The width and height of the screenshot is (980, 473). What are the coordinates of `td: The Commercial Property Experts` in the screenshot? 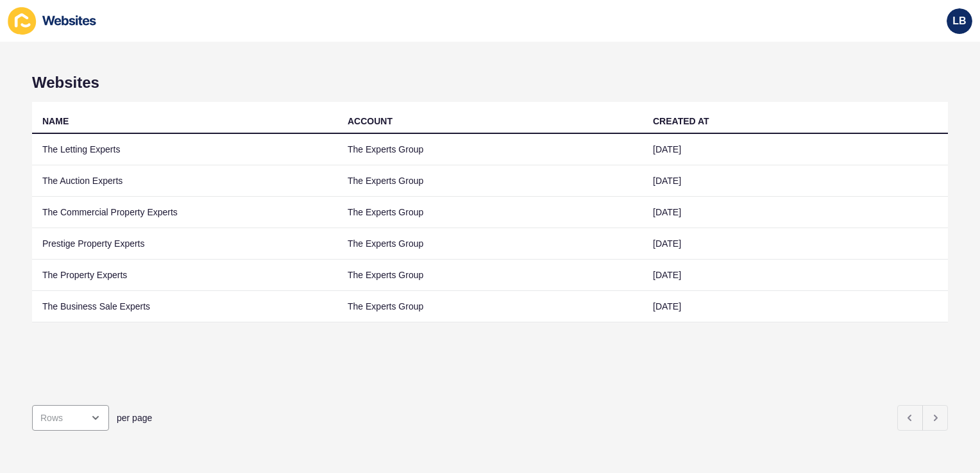 It's located at (184, 212).